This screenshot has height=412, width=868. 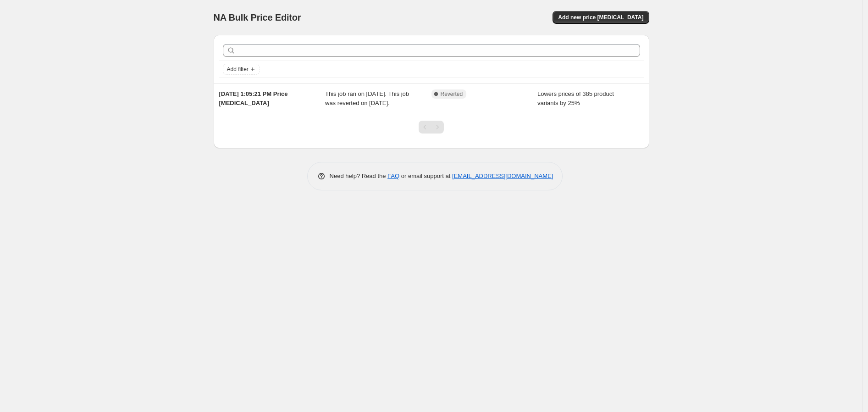 What do you see at coordinates (576, 98) in the screenshot?
I see `span: Lowers prices of 385 product variants by 25%` at bounding box center [576, 98].